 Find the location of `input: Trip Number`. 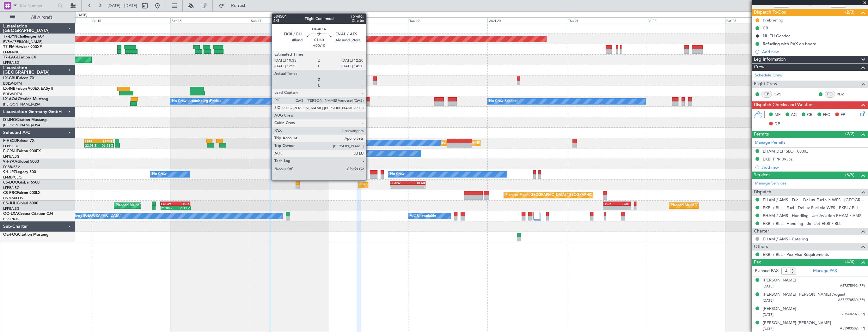

input: Trip Number is located at coordinates (38, 6).